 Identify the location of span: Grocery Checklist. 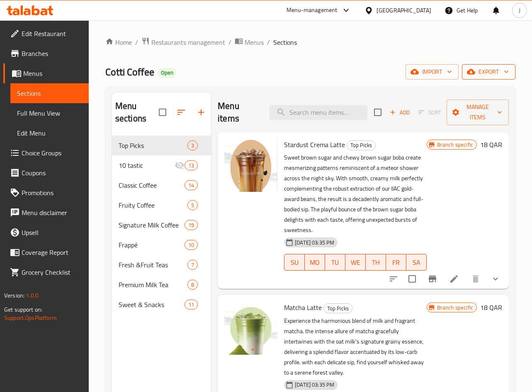
(52, 273).